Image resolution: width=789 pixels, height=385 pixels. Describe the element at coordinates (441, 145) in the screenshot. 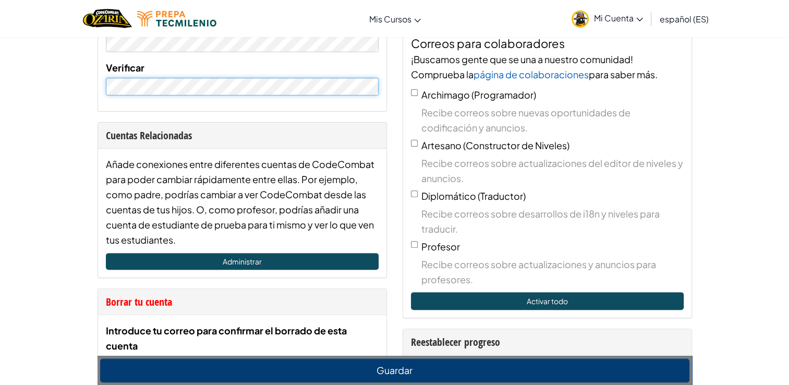

I see `span: Artesano` at that location.